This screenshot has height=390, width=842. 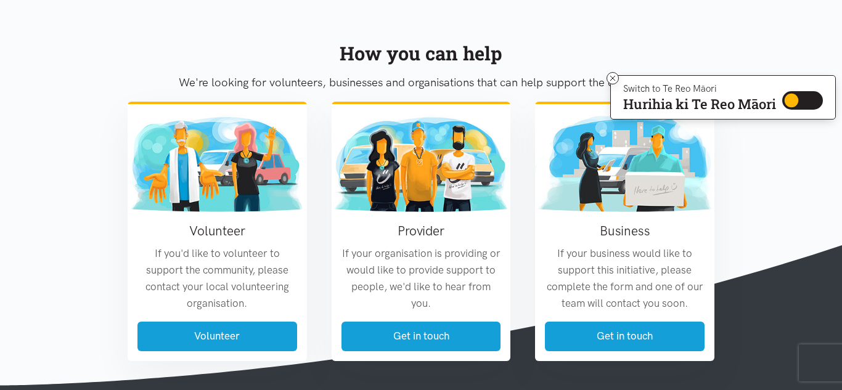 What do you see at coordinates (699, 104) in the screenshot?
I see `p: Hurihia ki Te Reo Māori` at bounding box center [699, 104].